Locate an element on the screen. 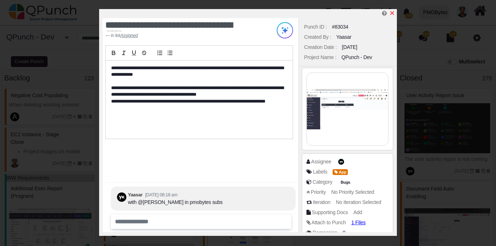  div: Attach to Punch is located at coordinates (328, 223).